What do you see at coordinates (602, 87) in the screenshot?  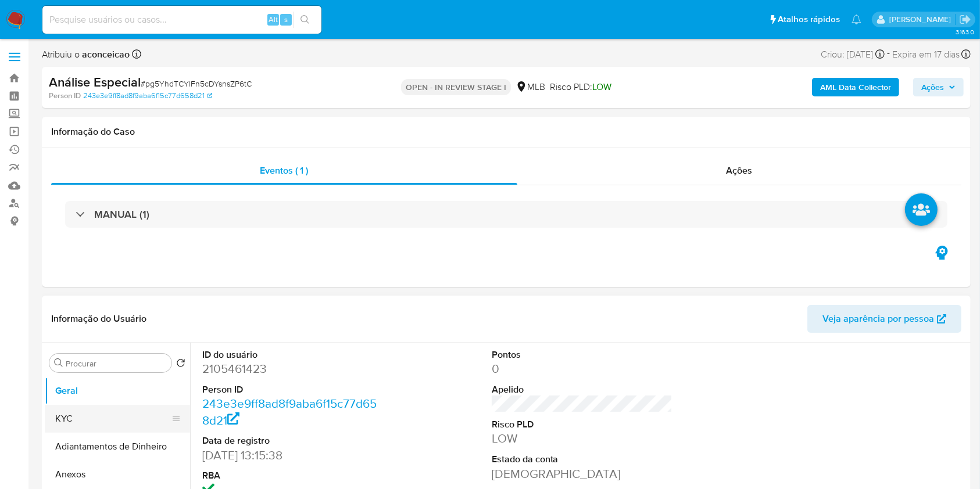 I see `span: LOW` at bounding box center [602, 87].